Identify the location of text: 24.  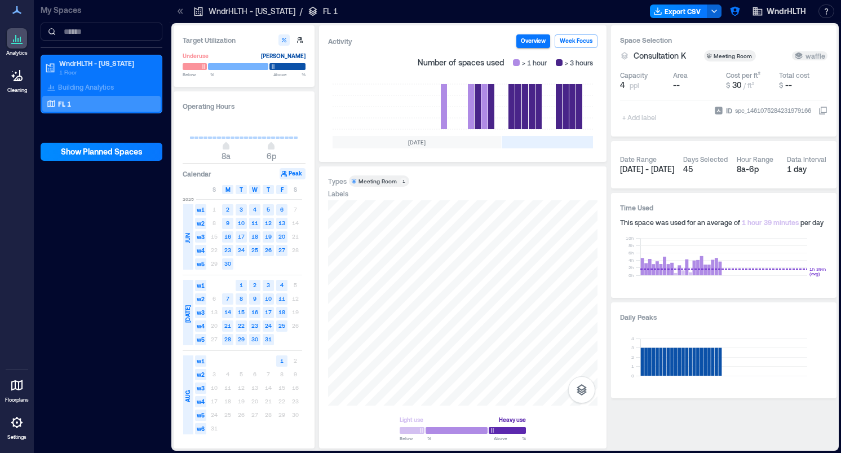
(268, 325).